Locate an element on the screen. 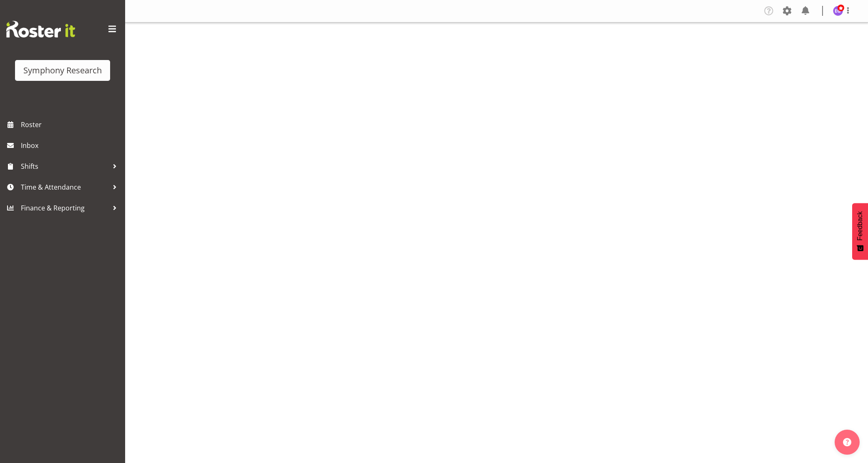  span: Shifts is located at coordinates (64, 166).